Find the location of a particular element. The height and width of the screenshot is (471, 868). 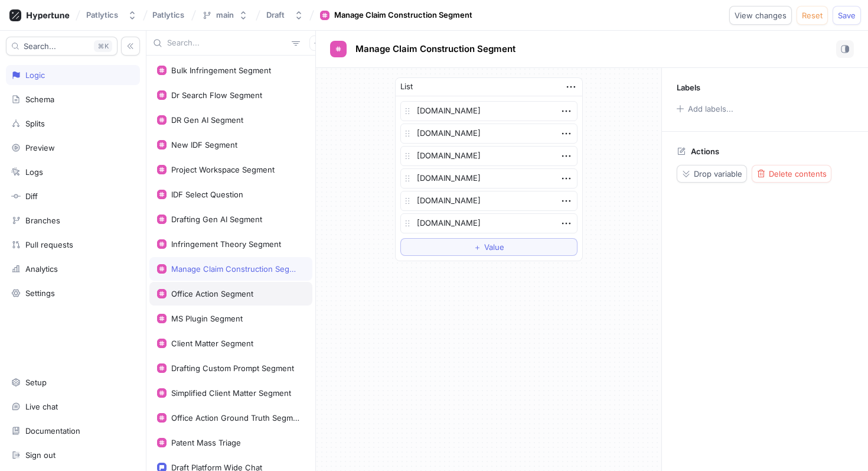

div: Splits is located at coordinates (35, 124).